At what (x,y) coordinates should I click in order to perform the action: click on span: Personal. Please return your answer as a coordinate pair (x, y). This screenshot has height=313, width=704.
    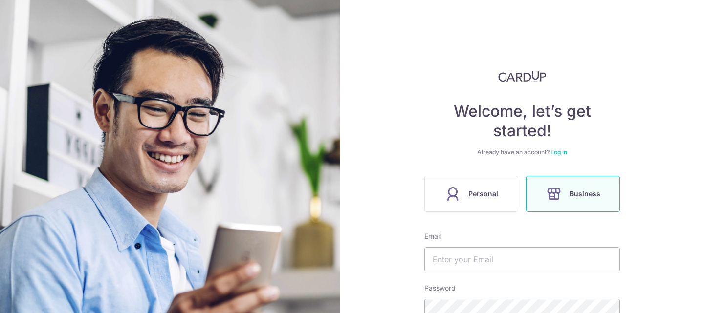
    Looking at the image, I should click on (483, 194).